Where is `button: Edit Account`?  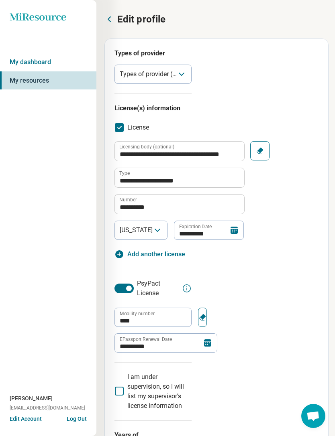 button: Edit Account is located at coordinates (26, 419).